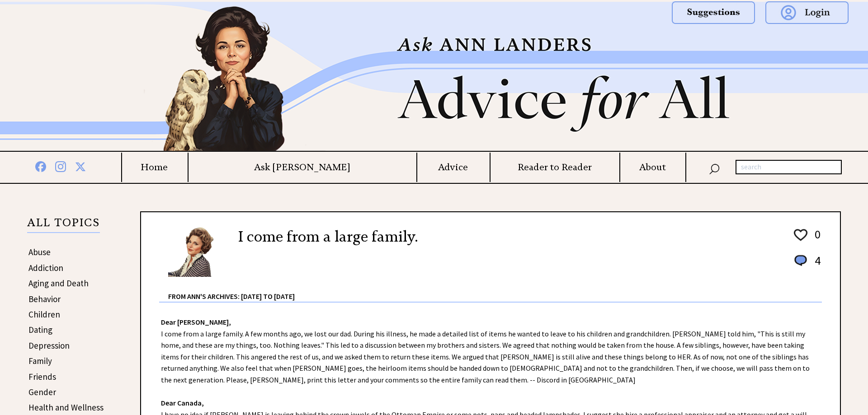  I want to click on a: Depression, so click(49, 345).